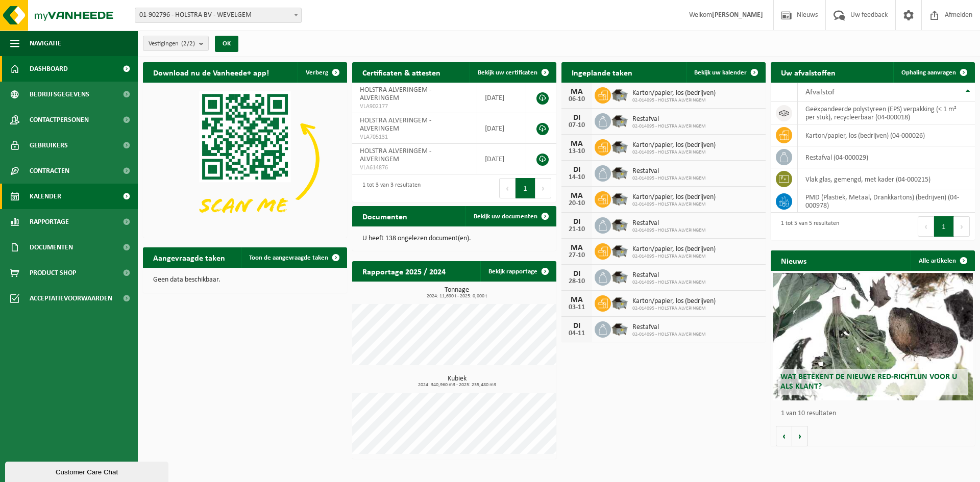 Image resolution: width=980 pixels, height=482 pixels. What do you see at coordinates (929, 73) in the screenshot?
I see `span: Ophaling aanvragen` at bounding box center [929, 73].